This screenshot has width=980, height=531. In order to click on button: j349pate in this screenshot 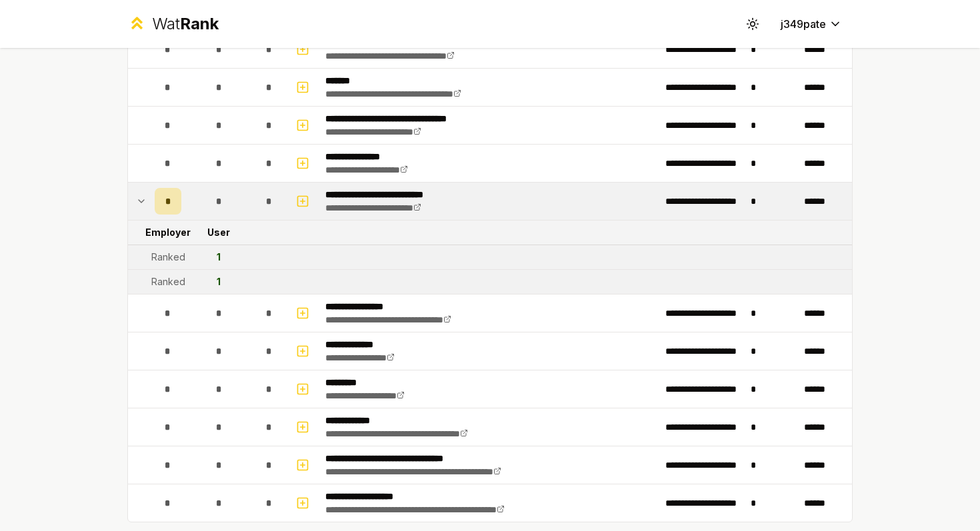, I will do `click(811, 24)`.